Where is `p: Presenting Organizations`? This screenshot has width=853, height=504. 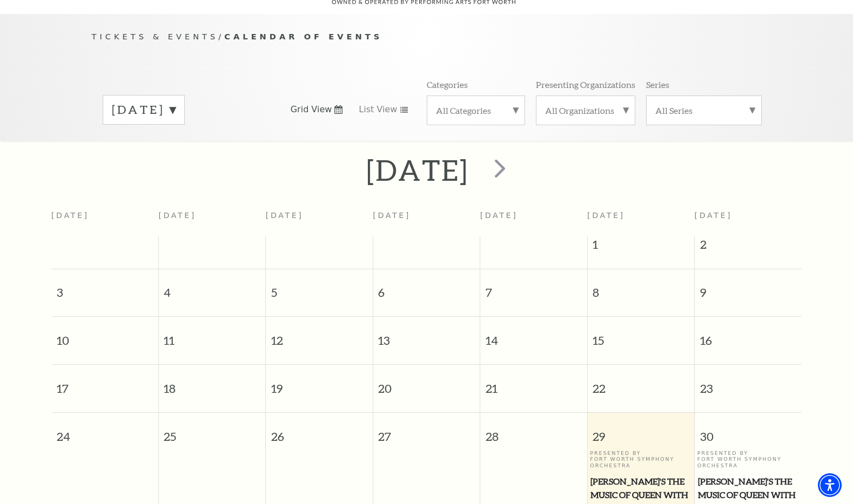 p: Presenting Organizations is located at coordinates (585, 85).